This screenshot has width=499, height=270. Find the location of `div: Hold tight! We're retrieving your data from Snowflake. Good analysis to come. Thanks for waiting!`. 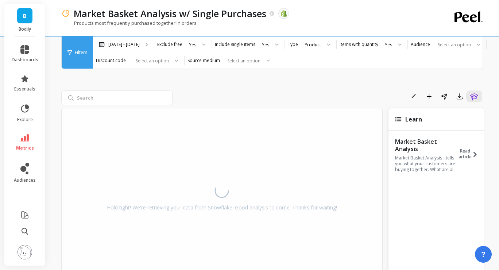

div: Hold tight! We're retrieving your data from Snowflake. Good analysis to come. Thanks for waiting! is located at coordinates (222, 208).